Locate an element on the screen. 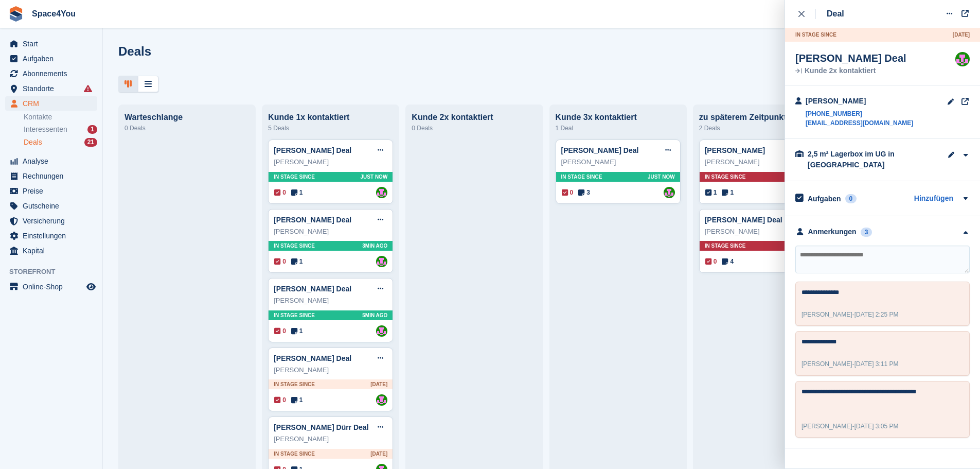 The width and height of the screenshot is (980, 469). span: Preise is located at coordinates (54, 191).